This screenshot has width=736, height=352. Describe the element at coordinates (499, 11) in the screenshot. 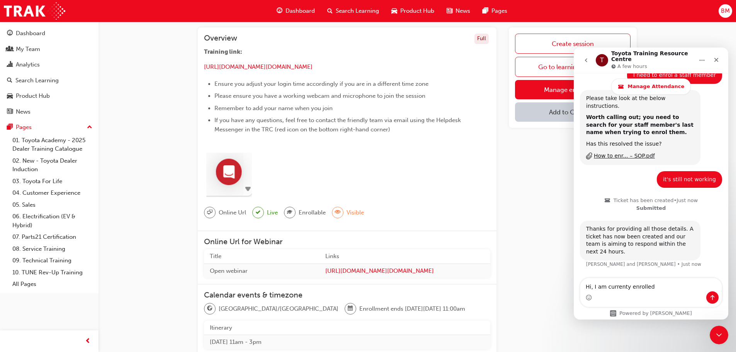

I see `span: Pages` at that location.